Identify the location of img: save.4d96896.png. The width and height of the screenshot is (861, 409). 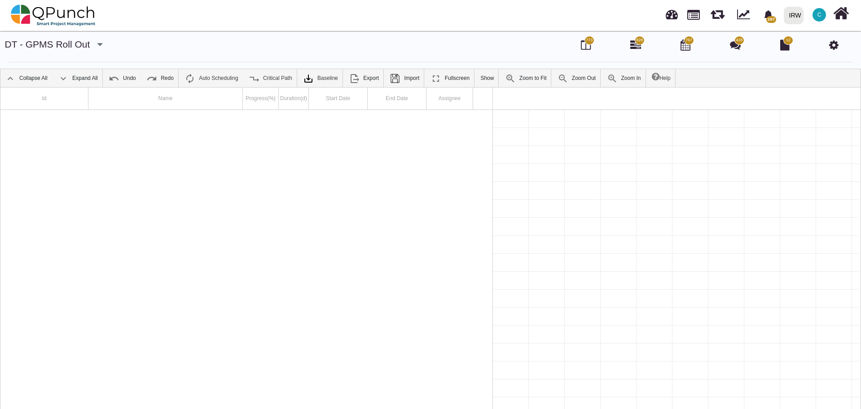
(395, 79).